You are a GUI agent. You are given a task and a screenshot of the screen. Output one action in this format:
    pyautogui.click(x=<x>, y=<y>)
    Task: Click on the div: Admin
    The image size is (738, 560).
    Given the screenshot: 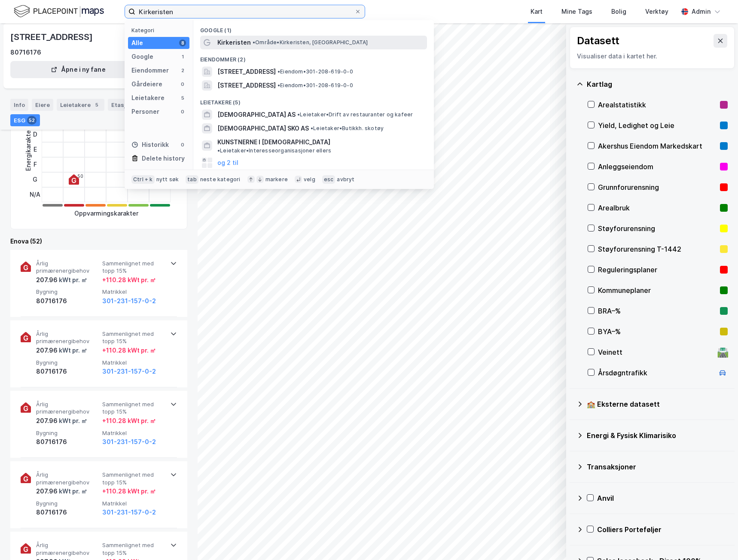 What is the action you would take?
    pyautogui.click(x=701, y=12)
    